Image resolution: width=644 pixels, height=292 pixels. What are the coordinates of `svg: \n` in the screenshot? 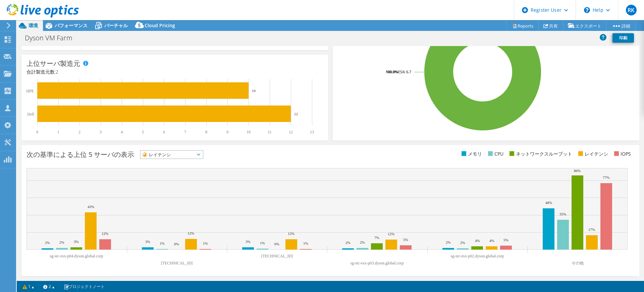 It's located at (587, 10).